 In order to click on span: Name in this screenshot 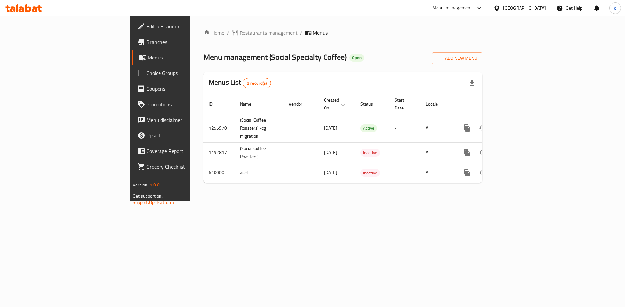, I will do `click(250, 104)`.